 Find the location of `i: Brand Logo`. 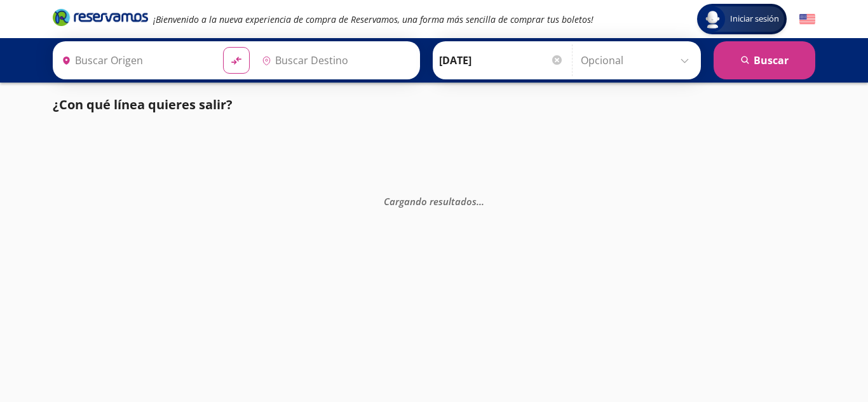

i: Brand Logo is located at coordinates (101, 17).